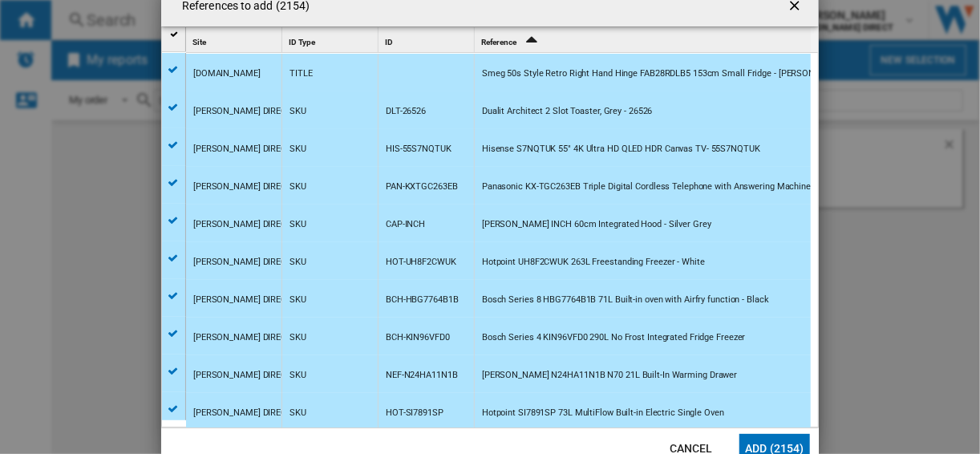 This screenshot has width=980, height=454. What do you see at coordinates (613, 337) in the screenshot?
I see `div: Bosch Series 4 KIN96VFD0 290L No Frost Integrated Fridge Freezer` at bounding box center [613, 337].